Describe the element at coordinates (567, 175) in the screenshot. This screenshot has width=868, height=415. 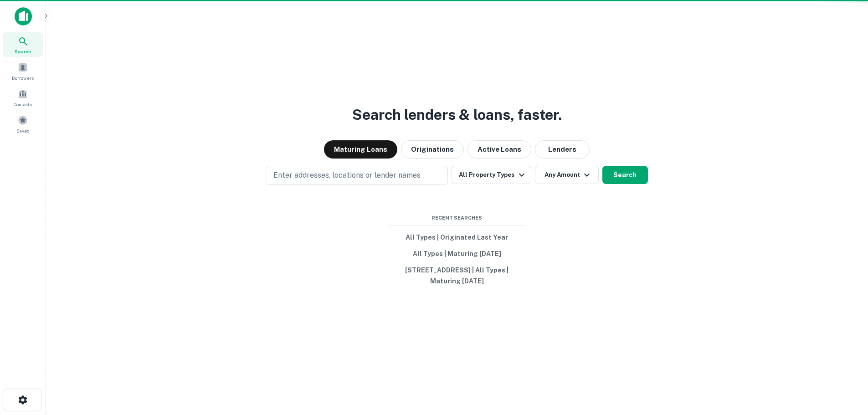
I see `button: Any Amount` at that location.